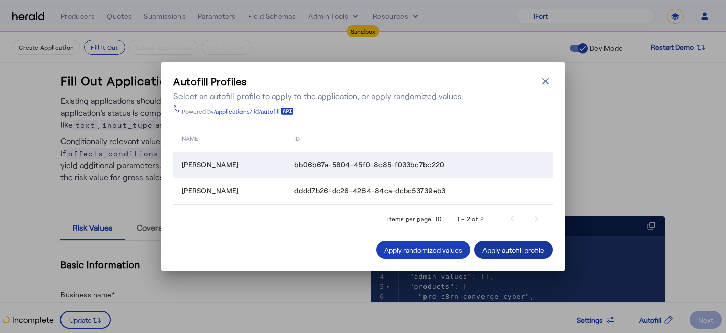 This screenshot has width=726, height=333. What do you see at coordinates (297, 138) in the screenshot?
I see `span: id` at bounding box center [297, 138].